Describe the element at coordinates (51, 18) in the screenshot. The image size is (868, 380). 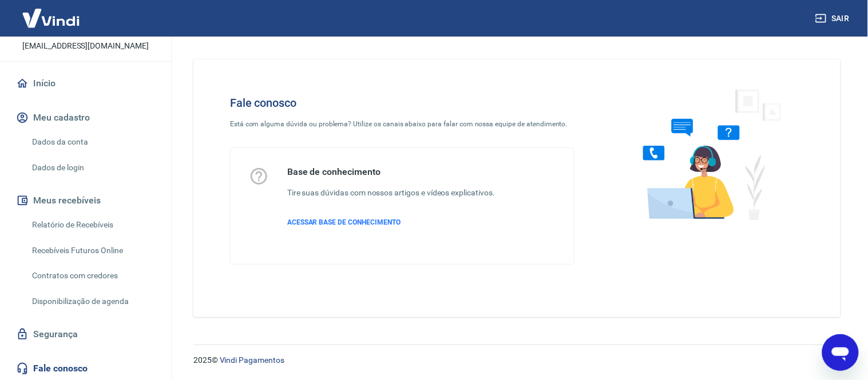
I see `img: Vindi` at that location.